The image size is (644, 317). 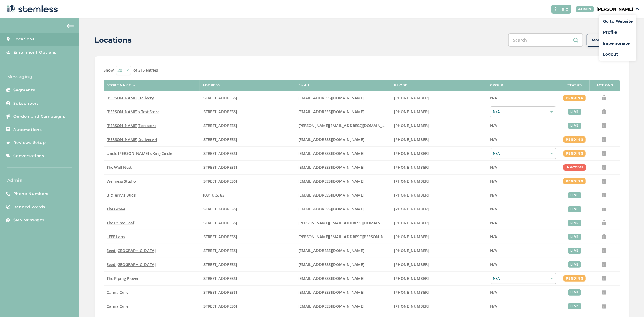 What do you see at coordinates (400, 85) in the screenshot?
I see `label: Phone` at bounding box center [400, 85].